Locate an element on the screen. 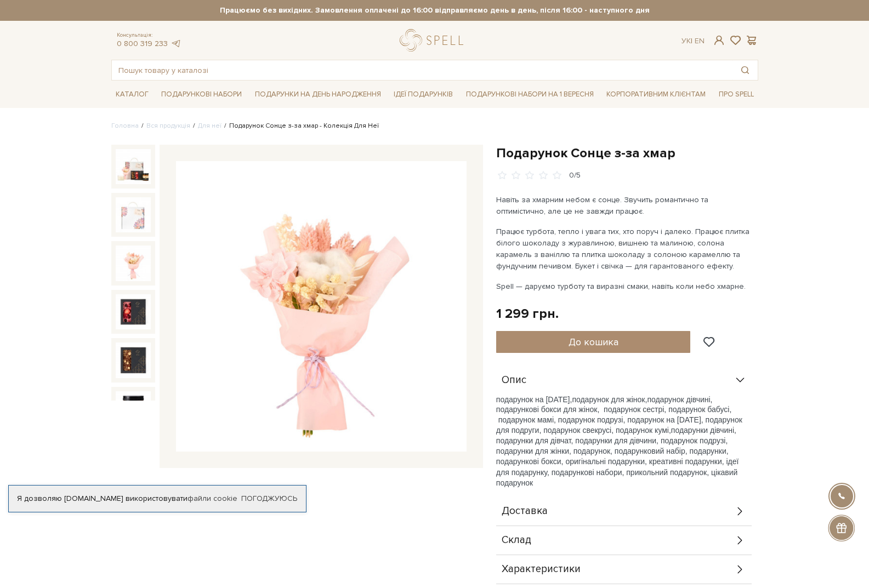 The image size is (869, 588). button: До кошика is located at coordinates (593, 342).